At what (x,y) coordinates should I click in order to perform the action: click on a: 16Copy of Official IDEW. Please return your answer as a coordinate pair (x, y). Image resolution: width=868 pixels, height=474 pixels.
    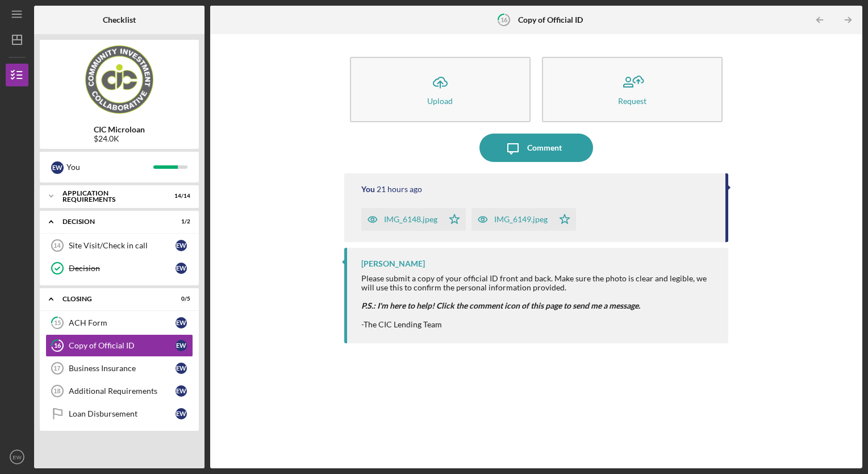
    Looking at the image, I should click on (120, 346).